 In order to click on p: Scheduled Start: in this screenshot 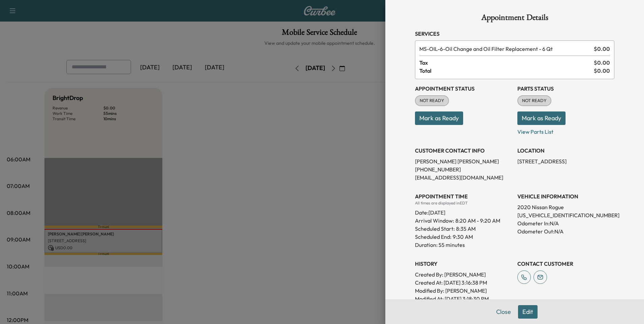, I will do `click(435, 229)`.